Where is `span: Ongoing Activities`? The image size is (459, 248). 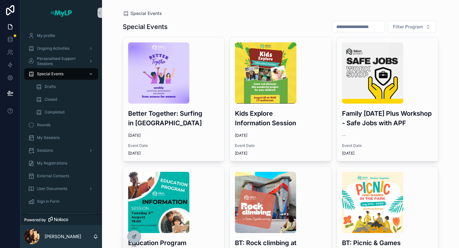
span: Ongoing Activities is located at coordinates (53, 48).